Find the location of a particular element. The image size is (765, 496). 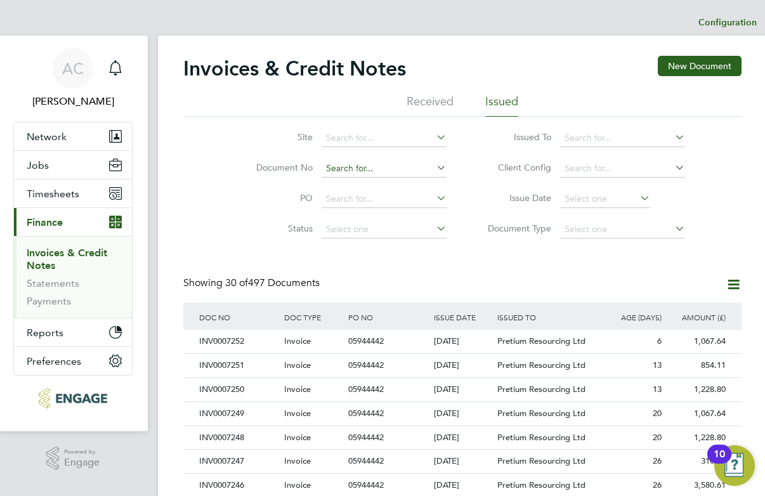

a: Statements is located at coordinates (53, 283).